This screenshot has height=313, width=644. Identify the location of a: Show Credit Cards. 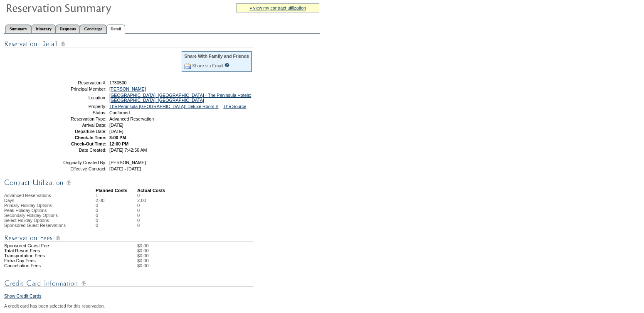
(23, 296).